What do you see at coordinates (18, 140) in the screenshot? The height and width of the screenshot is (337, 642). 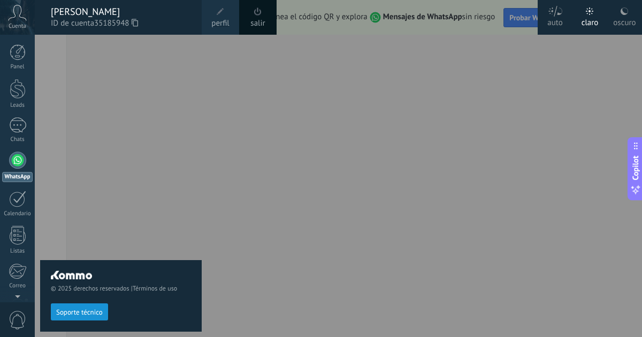 I see `div: Chats` at bounding box center [18, 140].